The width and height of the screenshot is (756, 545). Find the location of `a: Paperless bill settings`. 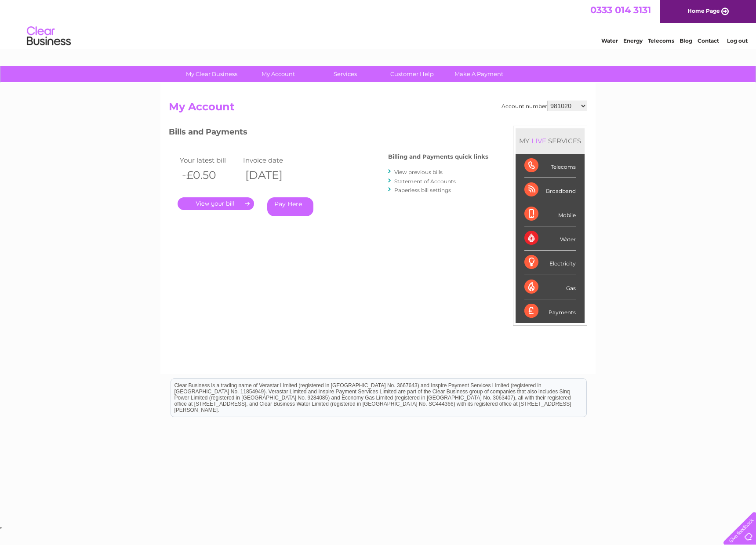

a: Paperless bill settings is located at coordinates (422, 190).